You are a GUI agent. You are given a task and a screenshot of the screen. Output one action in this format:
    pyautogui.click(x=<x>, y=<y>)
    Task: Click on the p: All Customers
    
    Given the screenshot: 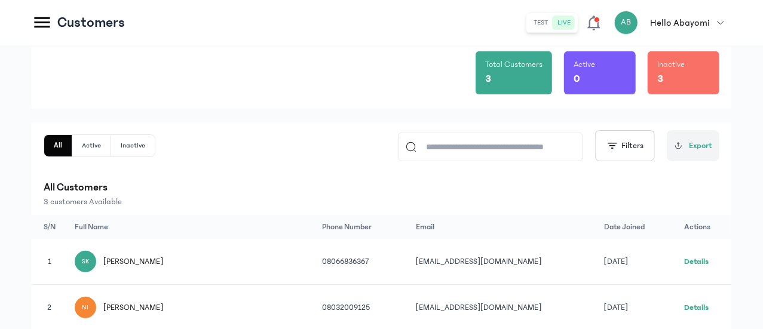 What is the action you would take?
    pyautogui.click(x=381, y=188)
    